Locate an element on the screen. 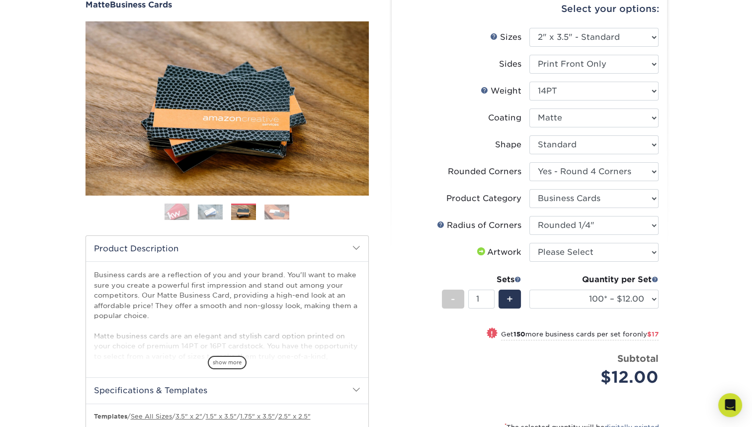  div: Sides is located at coordinates (510, 64).